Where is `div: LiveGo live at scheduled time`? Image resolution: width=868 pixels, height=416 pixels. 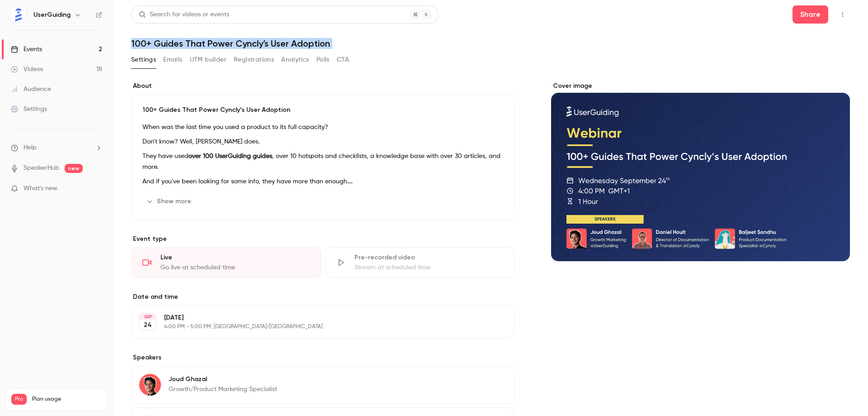
div: LiveGo live at scheduled time is located at coordinates (226, 262).